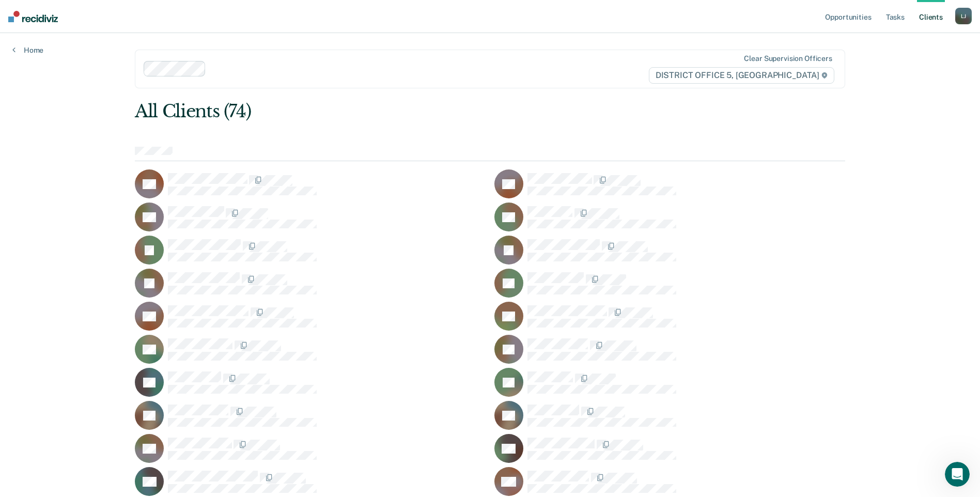  Describe the element at coordinates (28, 50) in the screenshot. I see `a: Home` at that location.